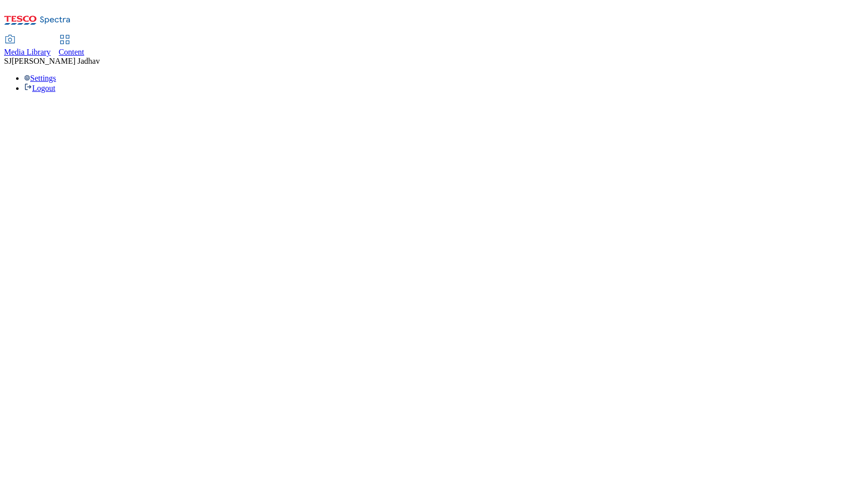  What do you see at coordinates (27, 46) in the screenshot?
I see `a: Media Library` at bounding box center [27, 46].